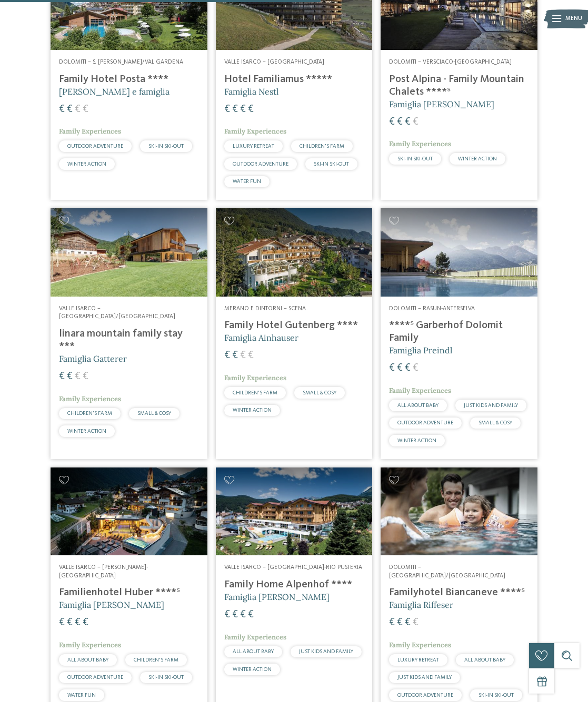  I want to click on span: Famiglia Riffeser, so click(421, 605).